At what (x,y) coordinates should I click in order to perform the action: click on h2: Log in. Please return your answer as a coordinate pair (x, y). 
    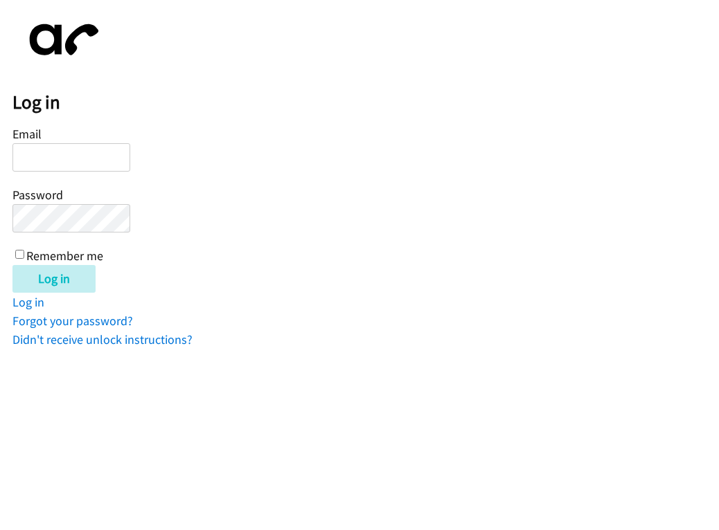
    Looking at the image, I should click on (366, 102).